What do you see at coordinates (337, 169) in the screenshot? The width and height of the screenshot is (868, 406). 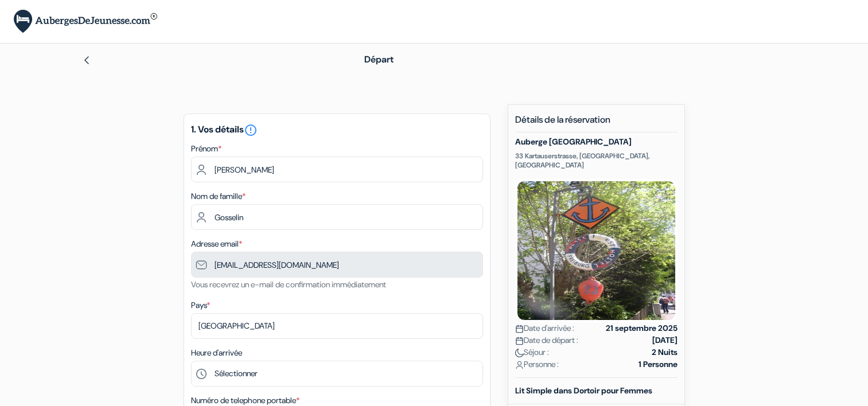 I see `input: Entrez votre prénom` at bounding box center [337, 169].